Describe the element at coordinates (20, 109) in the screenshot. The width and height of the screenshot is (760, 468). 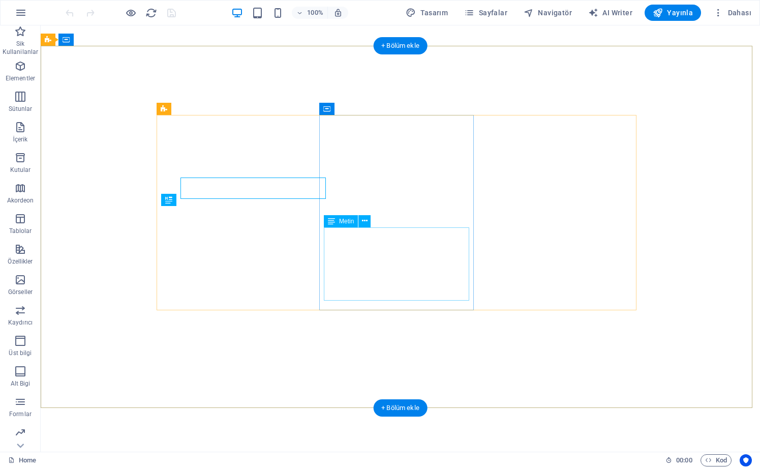
I see `p: Sütunlar` at that location.